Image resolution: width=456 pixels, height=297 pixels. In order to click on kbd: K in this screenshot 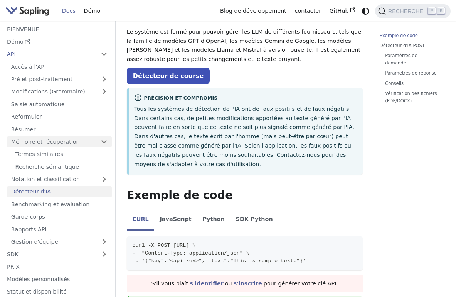, I will do `click(441, 11)`.